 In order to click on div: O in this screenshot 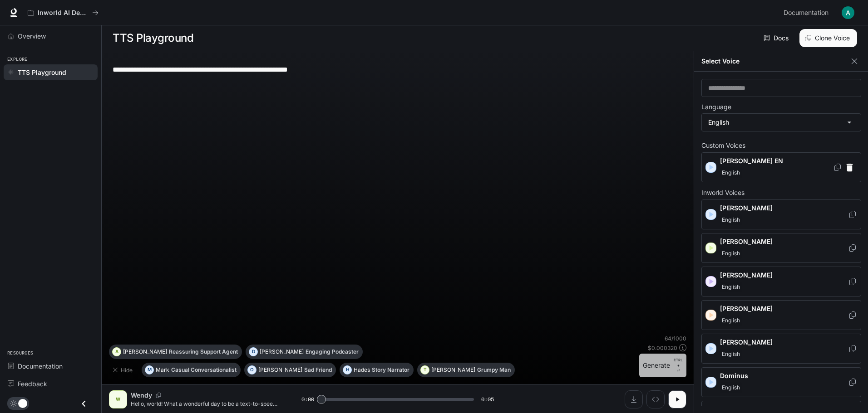, I will do `click(252, 370)`.